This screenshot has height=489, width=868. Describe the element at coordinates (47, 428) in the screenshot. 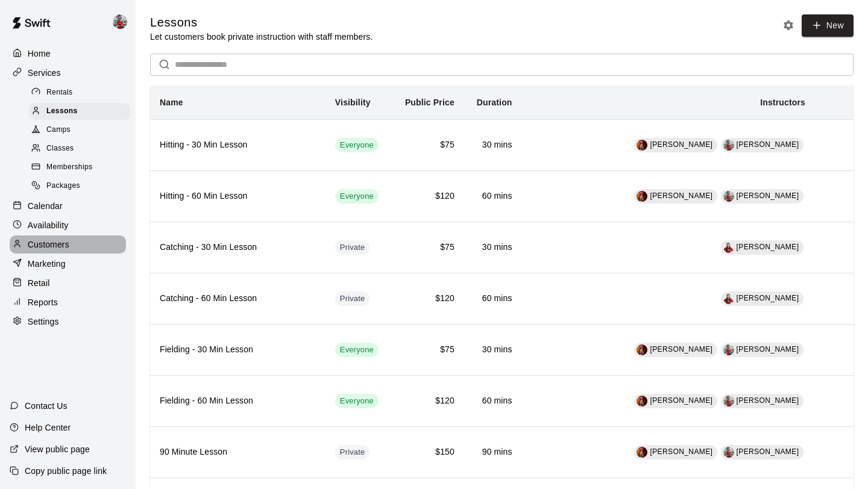

I see `p: Help Center` at that location.